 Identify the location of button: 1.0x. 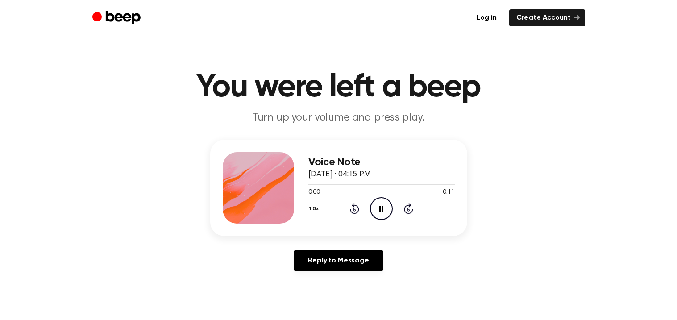
(315, 209).